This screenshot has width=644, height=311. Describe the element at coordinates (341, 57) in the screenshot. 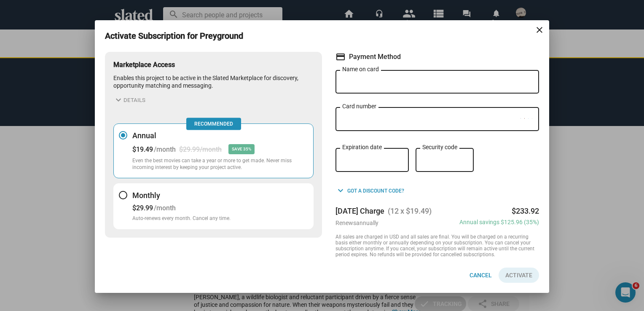

I see `mat-icon: credit_card` at that location.